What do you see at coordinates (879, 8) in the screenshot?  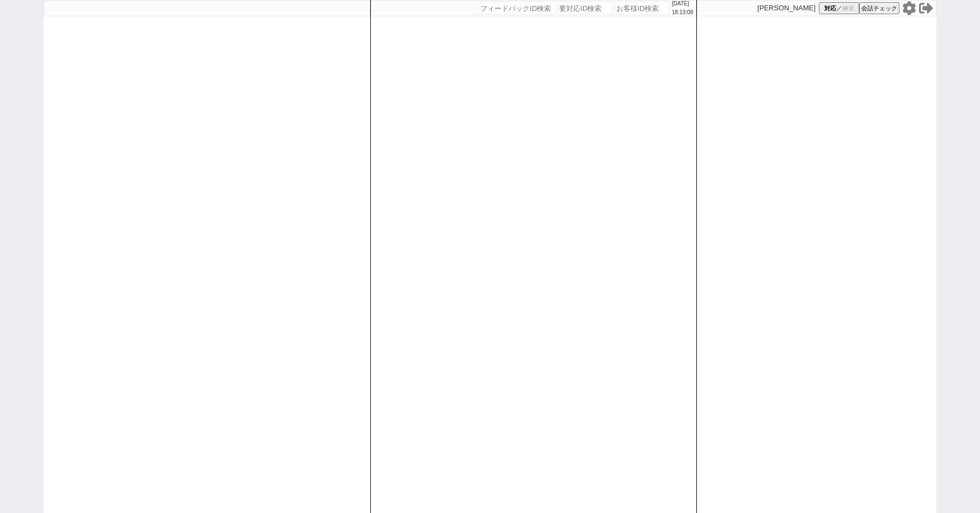 I see `button: 会話チェック` at bounding box center [879, 8].